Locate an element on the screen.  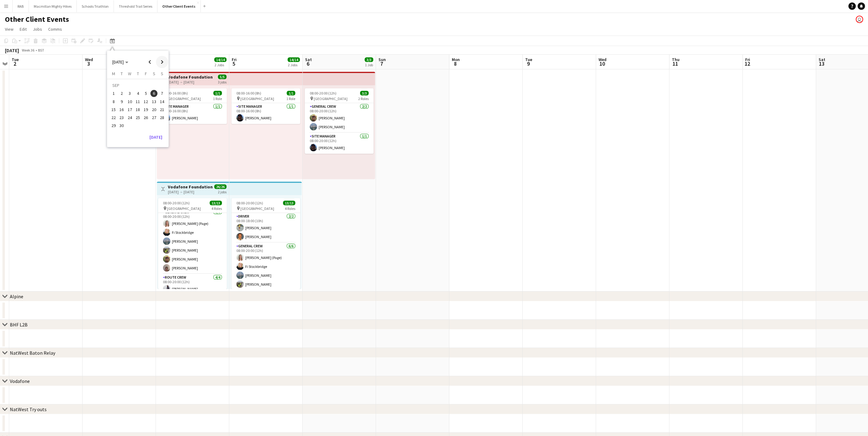
button: 06-09-2025 is located at coordinates (154, 94).